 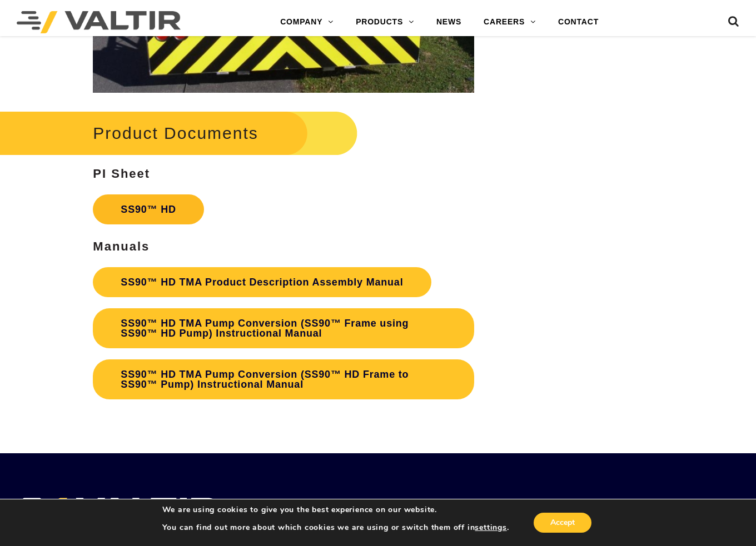 What do you see at coordinates (559, 502) in the screenshot?
I see `h2: VALTIR` at bounding box center [559, 502].